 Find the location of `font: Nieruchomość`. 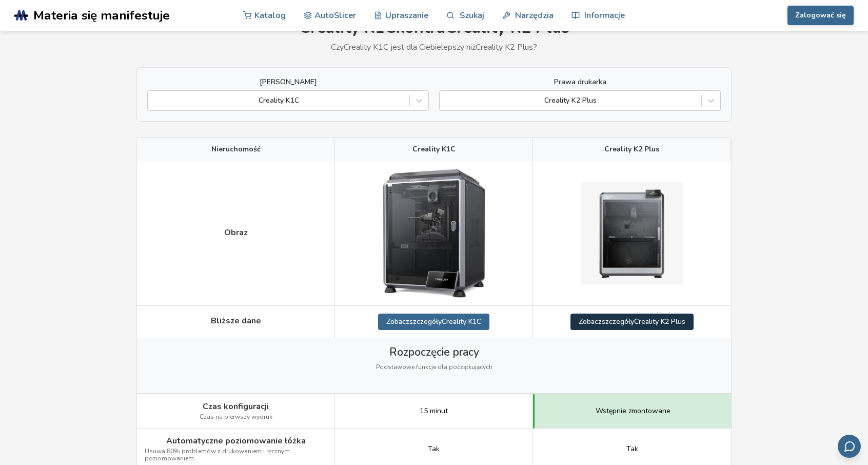

font: Nieruchomość is located at coordinates (236, 149).